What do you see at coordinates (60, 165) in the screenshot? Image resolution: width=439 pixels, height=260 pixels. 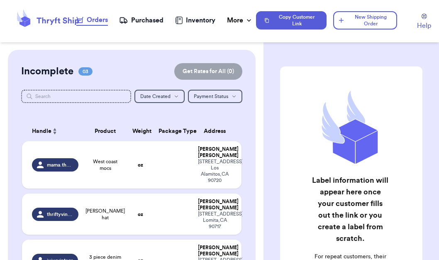 I see `span: mama.thunderbird` at bounding box center [60, 165].